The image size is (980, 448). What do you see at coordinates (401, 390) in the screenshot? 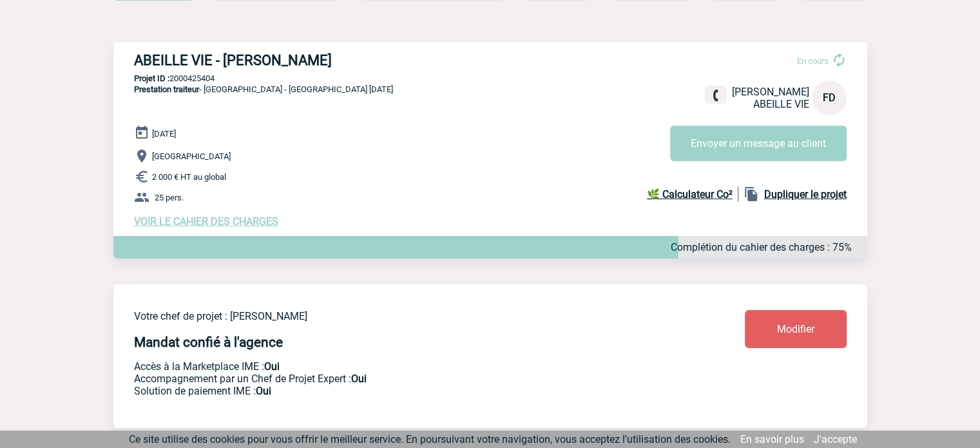
I see `p: Conformité aux process achat client, Prise en charge de la facturation, Mutualisation de plusieur...` at bounding box center [401, 390].